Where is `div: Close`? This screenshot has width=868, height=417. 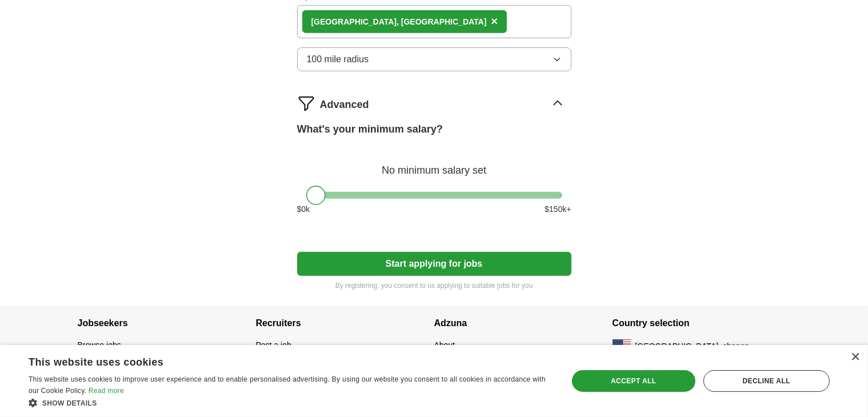
div: Close is located at coordinates (855, 357).